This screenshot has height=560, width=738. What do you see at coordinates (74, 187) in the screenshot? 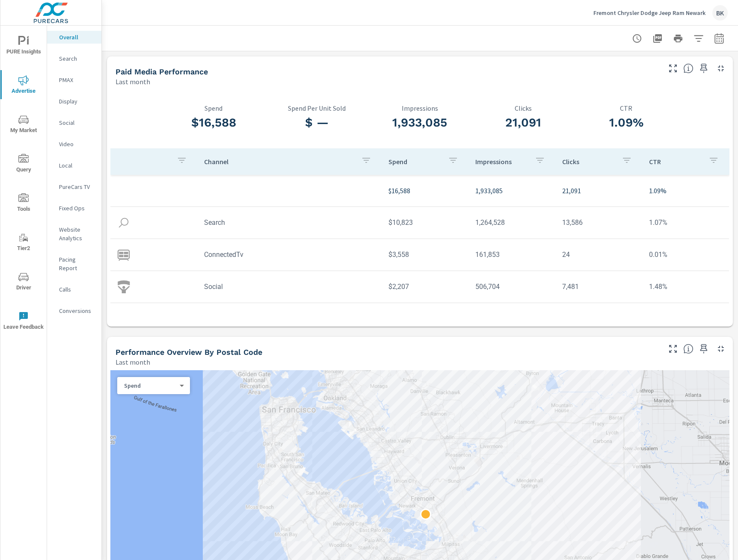
I see `div: PureCars TV` at bounding box center [74, 187].